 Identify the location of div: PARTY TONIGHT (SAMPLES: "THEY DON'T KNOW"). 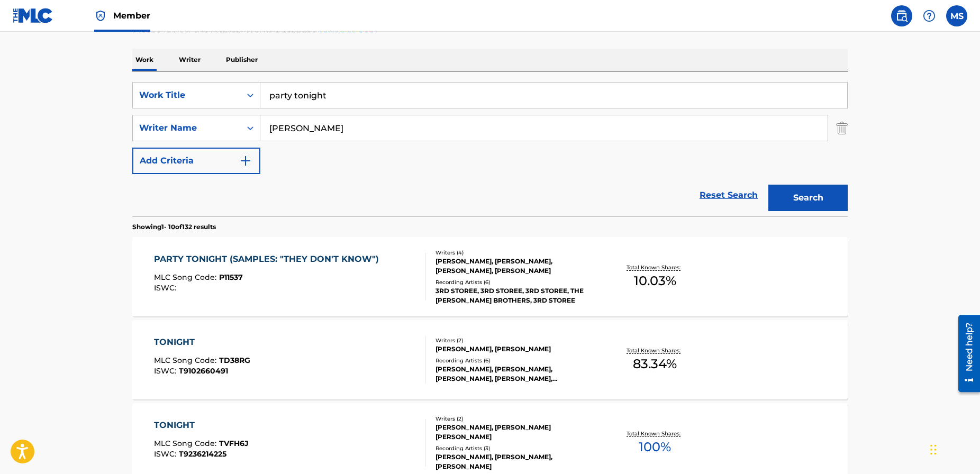
(269, 259).